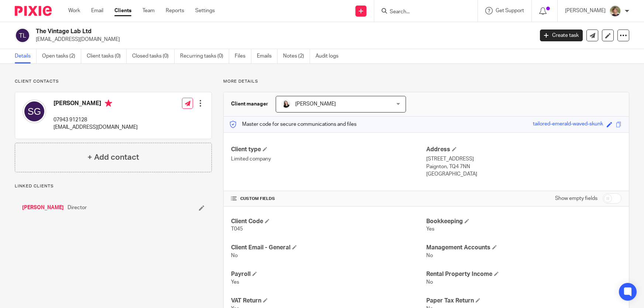  What do you see at coordinates (114, 82) in the screenshot?
I see `p: Client contacts` at bounding box center [114, 82].